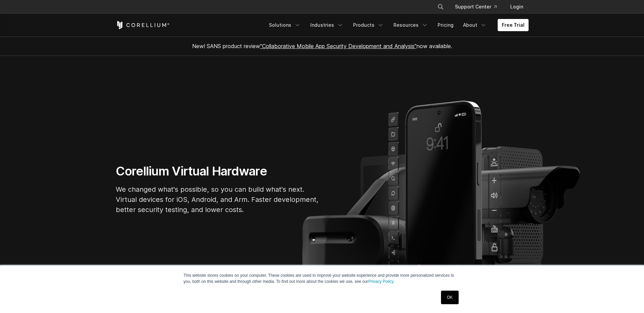  Describe the element at coordinates (217, 171) in the screenshot. I see `h1: Corellium Virtual Hardware` at that location.